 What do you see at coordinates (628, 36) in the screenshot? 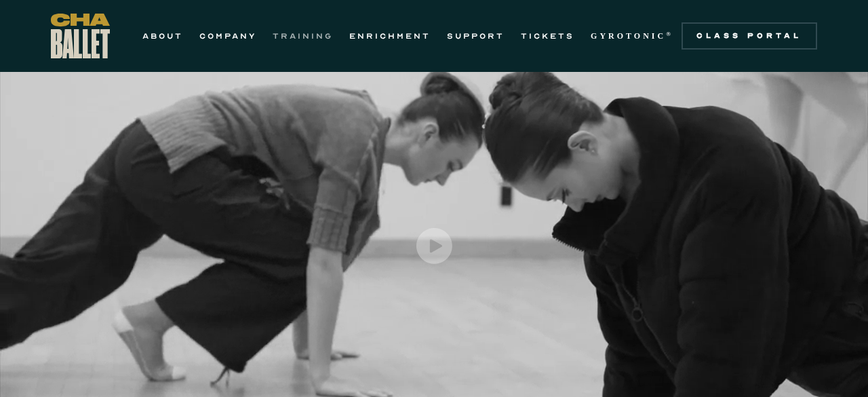
I see `strong: GYROTONIC` at bounding box center [628, 36].